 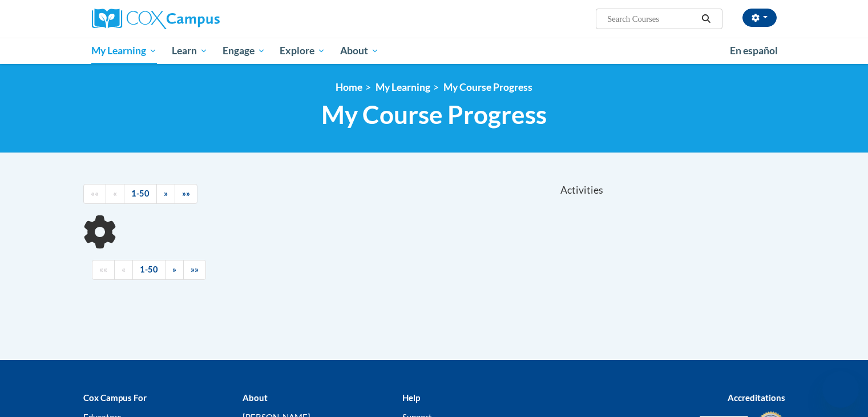 I want to click on a: Engage, so click(x=244, y=51).